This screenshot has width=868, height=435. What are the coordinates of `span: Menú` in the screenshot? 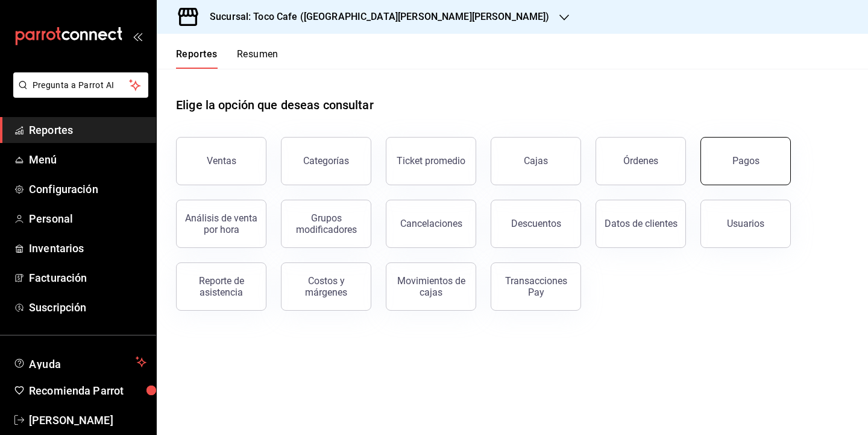 It's located at (87, 160).